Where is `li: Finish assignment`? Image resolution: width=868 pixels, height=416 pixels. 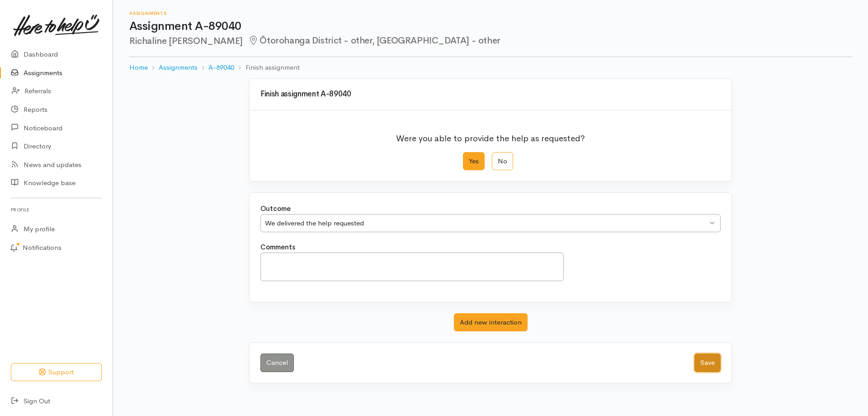 li: Finish assignment is located at coordinates (267, 67).